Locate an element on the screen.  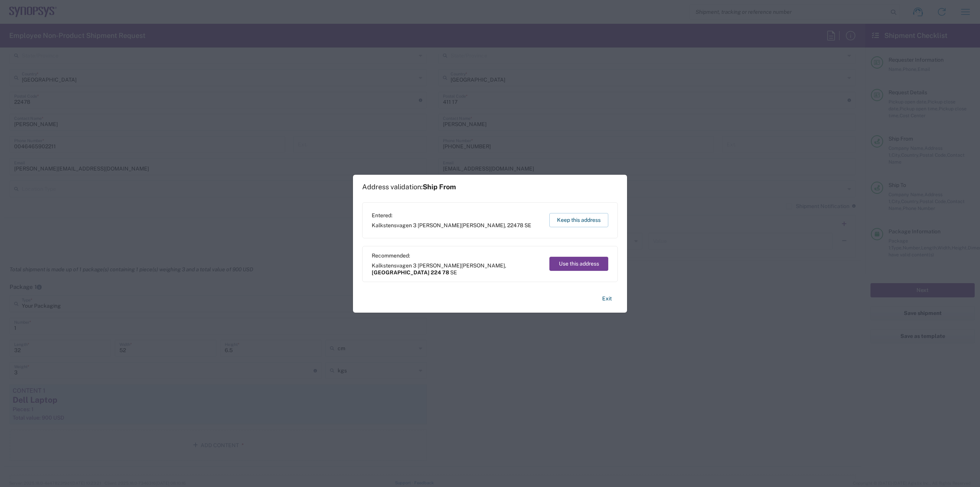
button: Keep this address is located at coordinates (578, 220).